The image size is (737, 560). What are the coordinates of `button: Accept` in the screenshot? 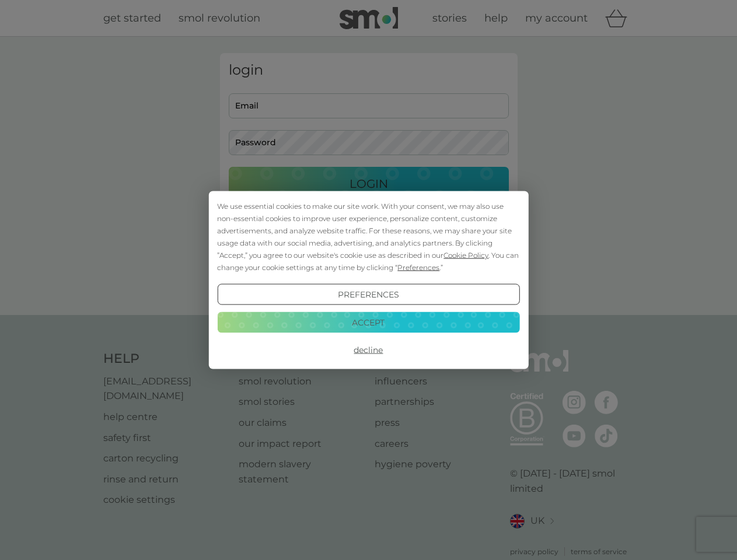 It's located at (368, 322).